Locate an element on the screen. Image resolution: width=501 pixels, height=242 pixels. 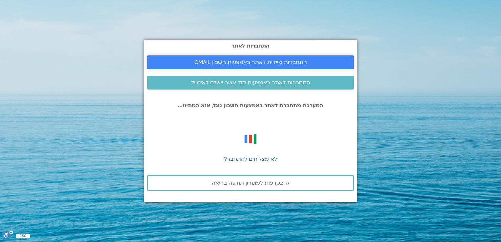
span: לא מצליחים להתחבר? is located at coordinates (250, 159).